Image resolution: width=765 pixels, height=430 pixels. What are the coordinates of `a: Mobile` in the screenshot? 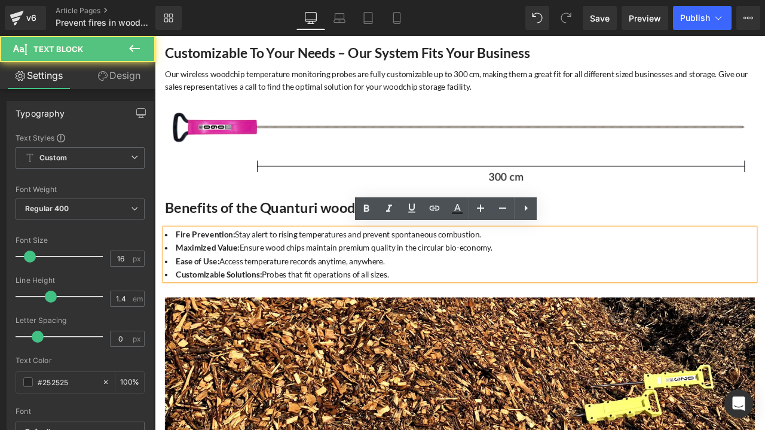 It's located at (397, 18).